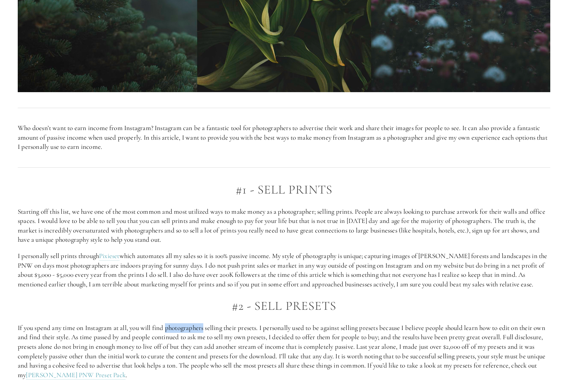 The height and width of the screenshot is (392, 568). What do you see at coordinates (284, 352) in the screenshot?
I see `p: If you spend any time on Instagram at all, you will find photographers selling their presets. I p...` at bounding box center [284, 352].